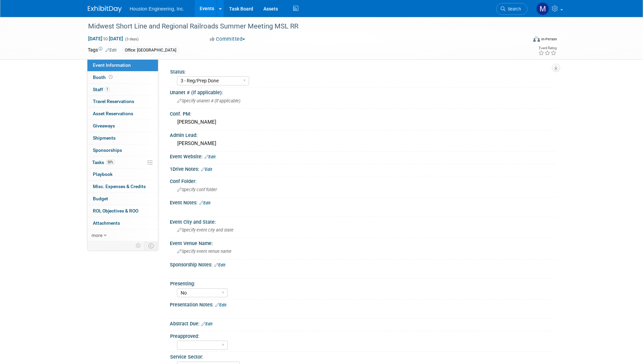 The width and height of the screenshot is (643, 364). Describe the element at coordinates (363, 202) in the screenshot. I see `div: Event Notes:` at that location.